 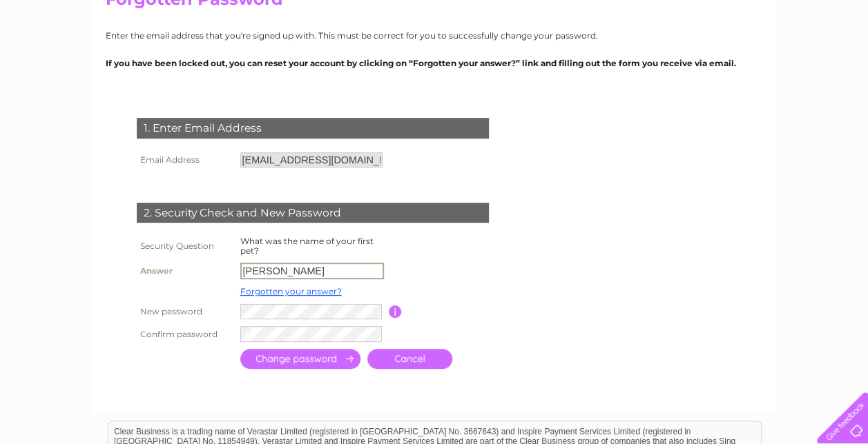 What do you see at coordinates (655, 15) in the screenshot?
I see `a: 0333 014 3131` at bounding box center [655, 15].